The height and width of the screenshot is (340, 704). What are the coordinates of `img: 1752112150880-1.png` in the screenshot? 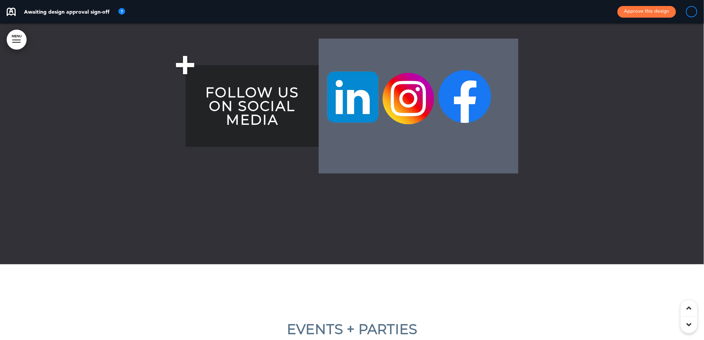 It's located at (354, 97).